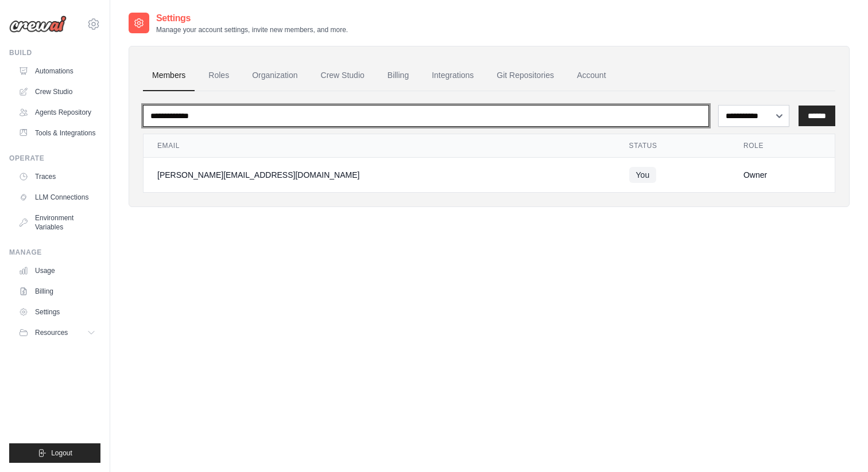  What do you see at coordinates (55, 53) in the screenshot?
I see `div: Build` at bounding box center [55, 53].